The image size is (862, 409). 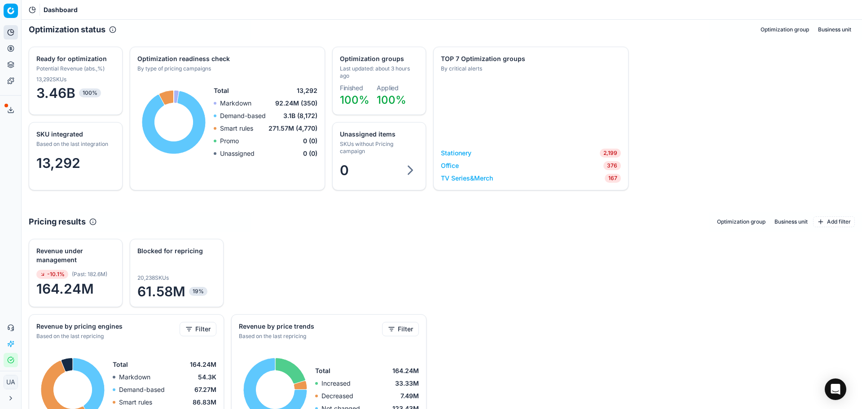 What do you see at coordinates (207, 377) in the screenshot?
I see `span: 54.3K` at bounding box center [207, 377].